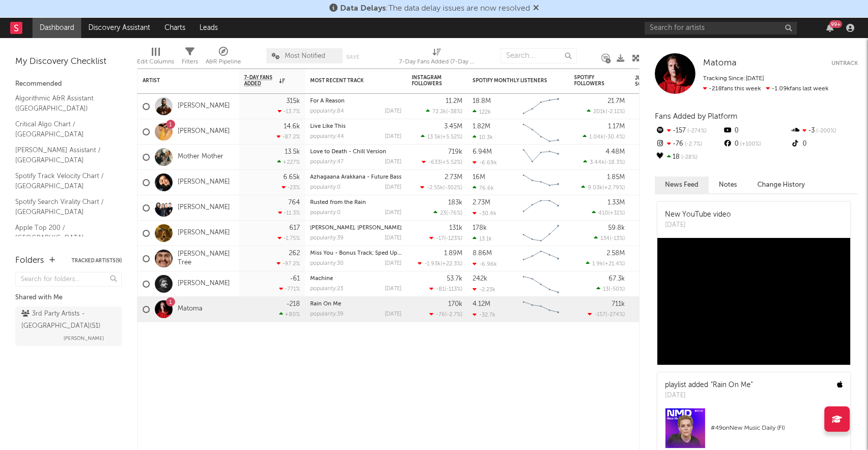 The image size is (868, 450). Describe the element at coordinates (439, 112) in the screenshot. I see `span: 72.2k` at that location.